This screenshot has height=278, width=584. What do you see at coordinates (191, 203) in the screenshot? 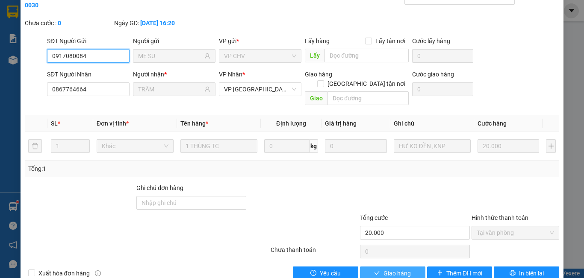
I see `input: Ghi chú đơn hàng` at bounding box center [191, 203].